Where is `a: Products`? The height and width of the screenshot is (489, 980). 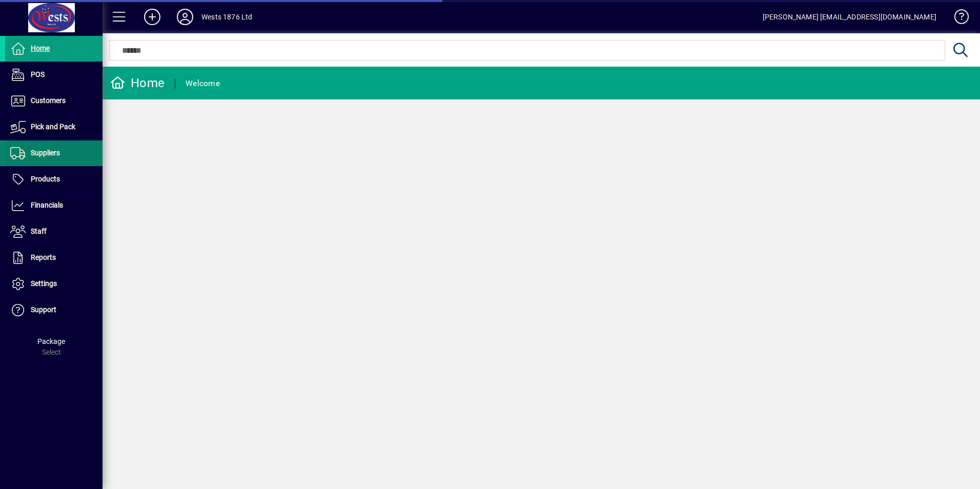
a: Products is located at coordinates (54, 179).